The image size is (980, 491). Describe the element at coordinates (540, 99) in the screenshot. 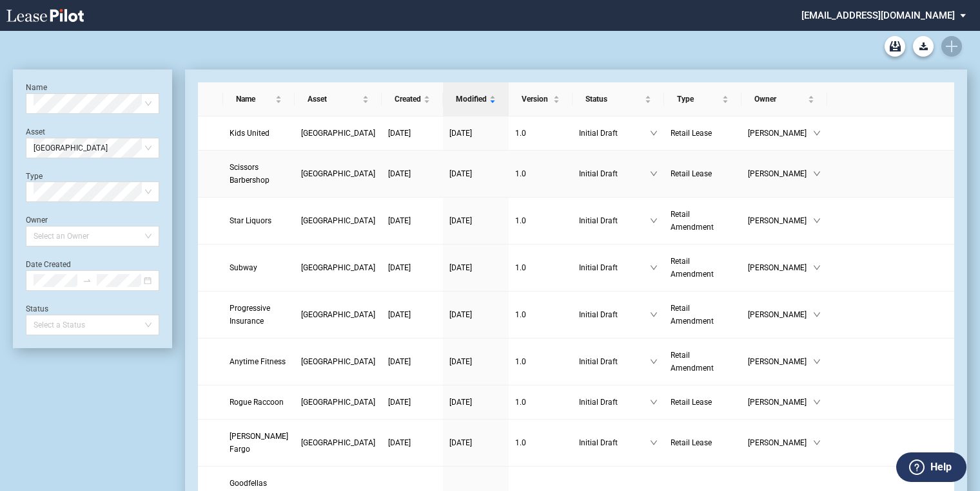

I see `th: Version` at that location.